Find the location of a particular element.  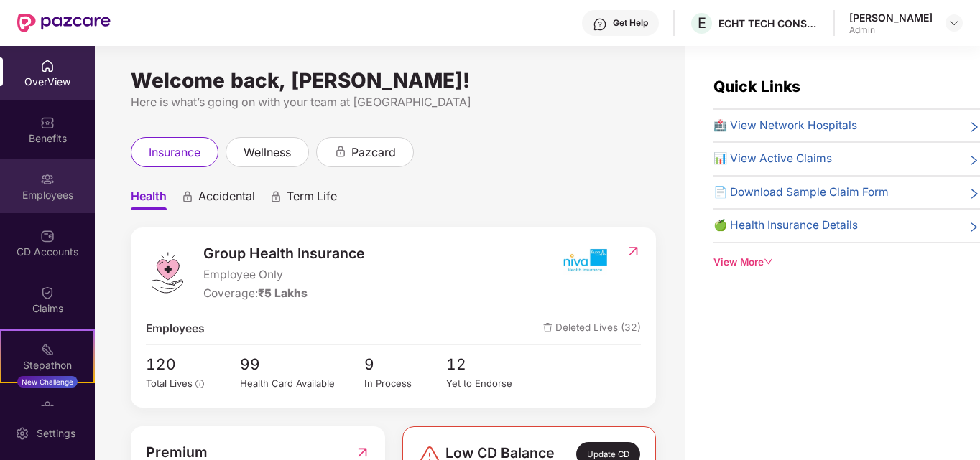

div: Yet to Endorse is located at coordinates (487, 383).